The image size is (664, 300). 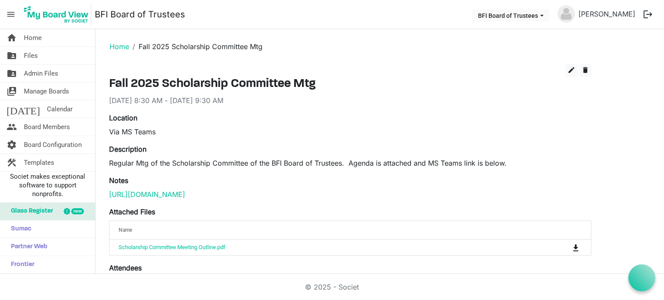 What do you see at coordinates (19, 229) in the screenshot?
I see `span: Sumac` at bounding box center [19, 229].